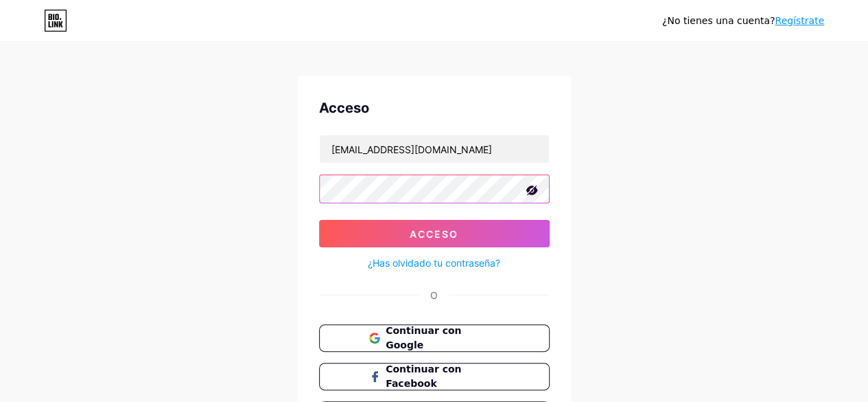 The width and height of the screenshot is (868, 402). What do you see at coordinates (434, 149) in the screenshot?
I see `input: Nombre de usuario` at bounding box center [434, 149].